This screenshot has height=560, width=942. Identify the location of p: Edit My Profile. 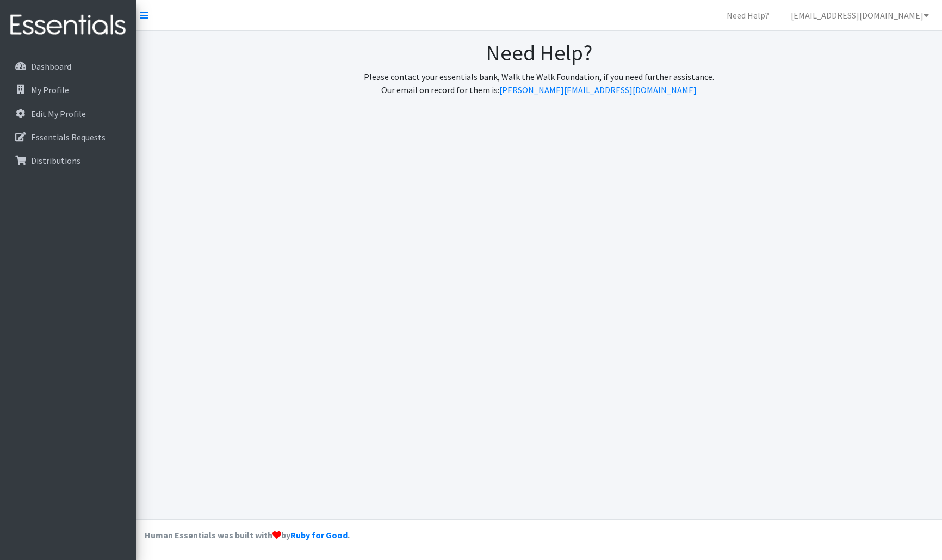
(58, 114).